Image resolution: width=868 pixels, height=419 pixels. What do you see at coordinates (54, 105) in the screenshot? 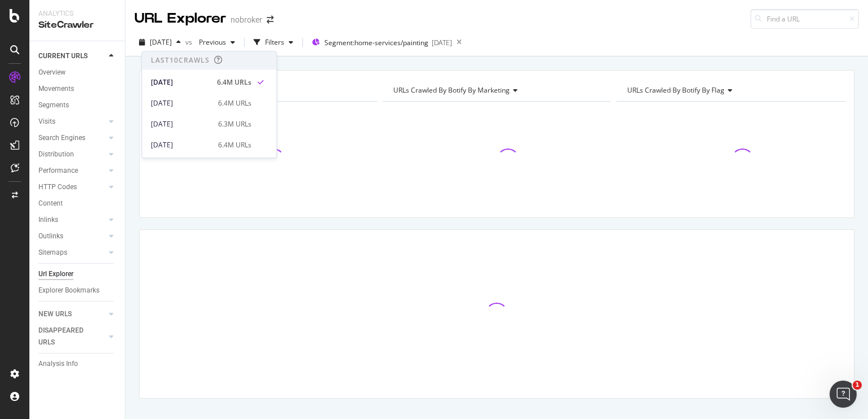
I see `div: Segments` at bounding box center [54, 105].